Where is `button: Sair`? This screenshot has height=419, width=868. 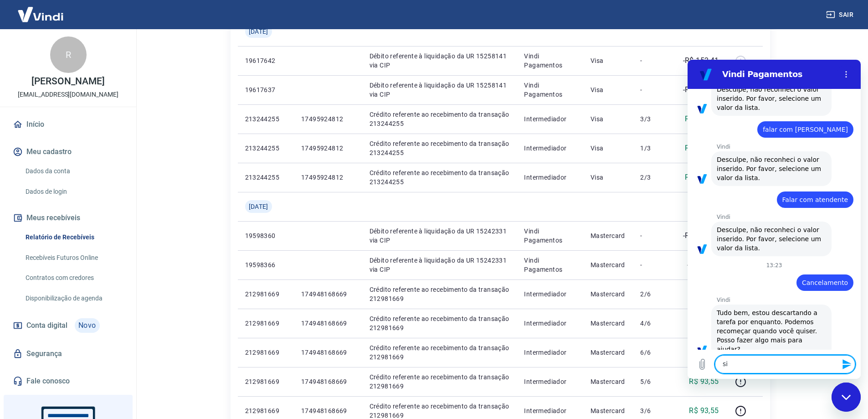
button: Sair is located at coordinates (841, 15).